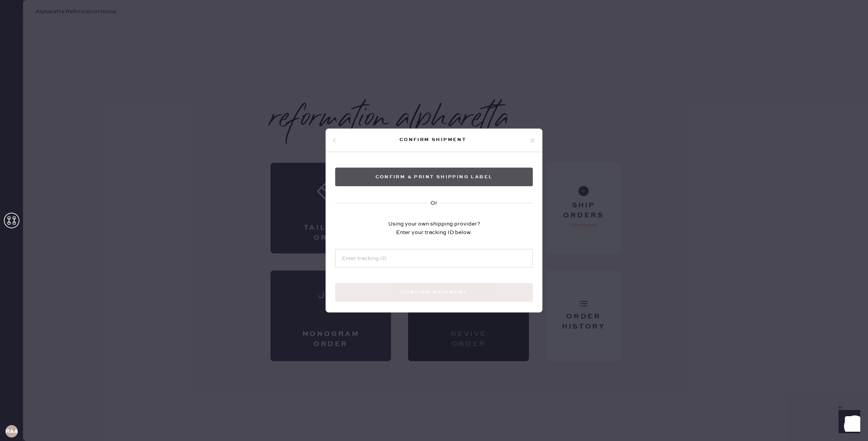  What do you see at coordinates (434, 292) in the screenshot?
I see `button: Confirm shipment` at bounding box center [434, 292].